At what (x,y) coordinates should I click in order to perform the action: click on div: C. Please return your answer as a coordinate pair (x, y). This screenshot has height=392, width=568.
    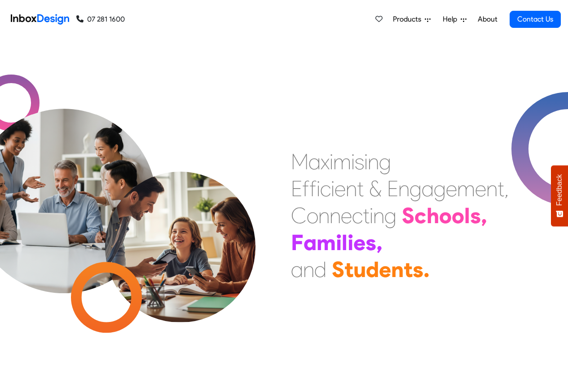
    Looking at the image, I should click on (299, 215).